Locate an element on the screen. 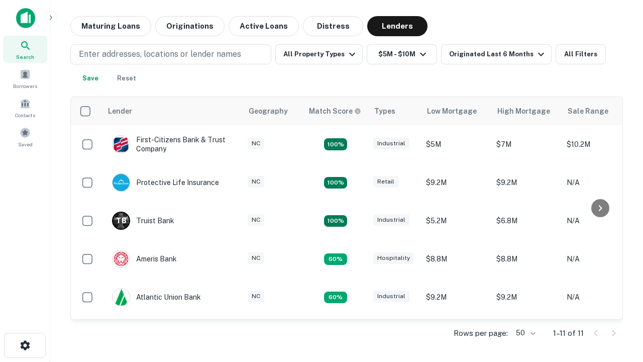  div: Lender is located at coordinates (120, 111).